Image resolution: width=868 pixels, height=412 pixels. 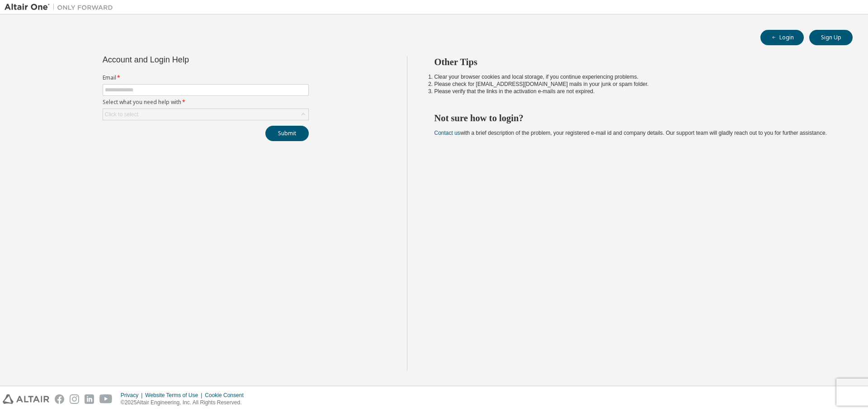 What do you see at coordinates (831, 37) in the screenshot?
I see `button: Sign Up` at bounding box center [831, 37].